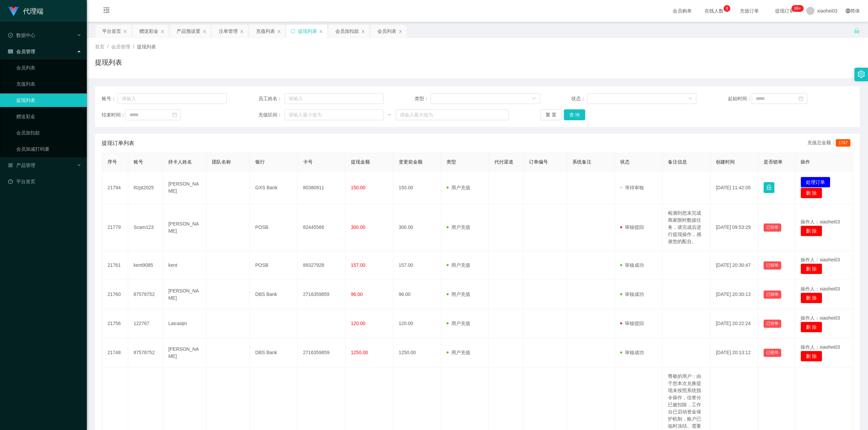 The height and width of the screenshot is (430, 868). Describe the element at coordinates (308, 162) in the screenshot. I see `span: 卡号` at that location.